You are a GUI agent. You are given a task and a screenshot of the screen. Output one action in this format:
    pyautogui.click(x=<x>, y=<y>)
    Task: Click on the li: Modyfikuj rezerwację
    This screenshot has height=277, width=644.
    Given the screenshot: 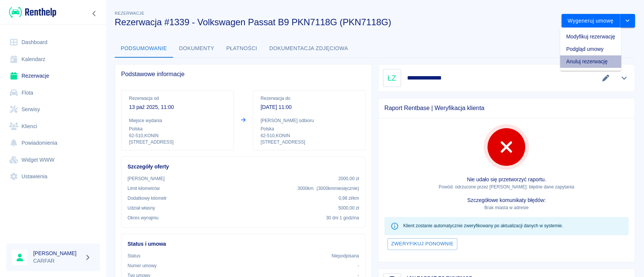 What is the action you would take?
    pyautogui.click(x=591, y=37)
    